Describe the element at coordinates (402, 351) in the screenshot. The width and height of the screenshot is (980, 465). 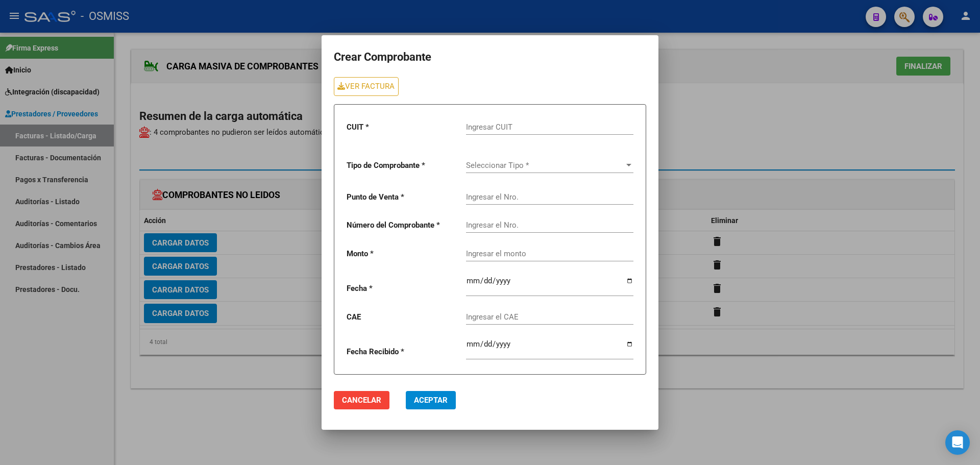
I see `p: Fecha Recibido *` at that location.